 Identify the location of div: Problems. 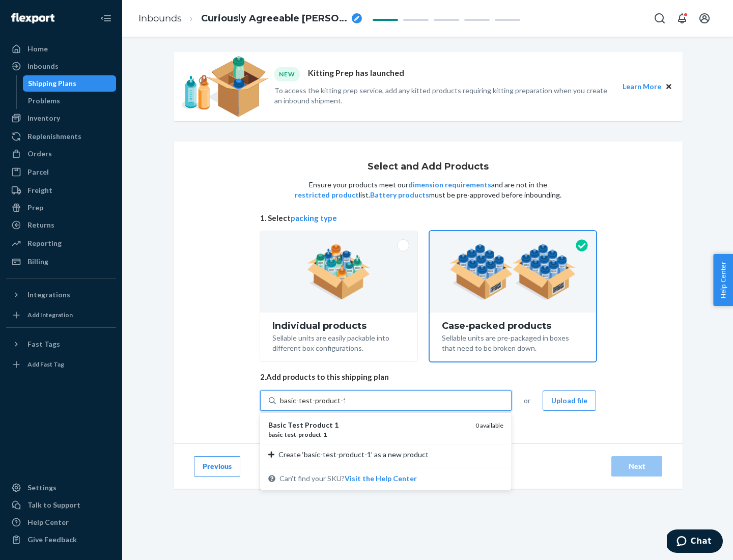
(44, 101).